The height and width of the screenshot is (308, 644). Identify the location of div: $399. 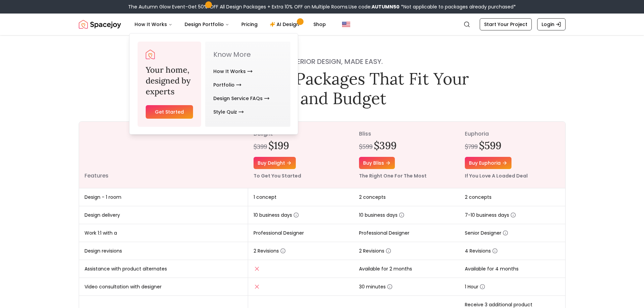
(260, 147).